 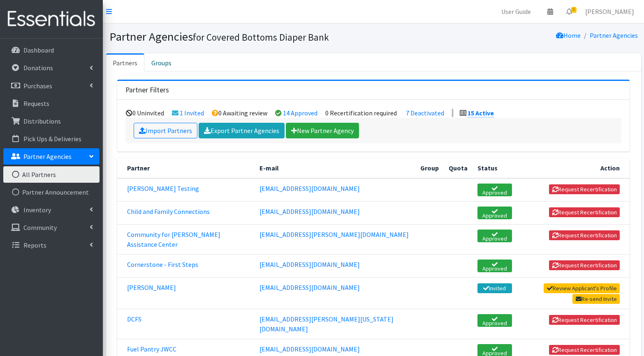 I want to click on span: 5, so click(x=574, y=10).